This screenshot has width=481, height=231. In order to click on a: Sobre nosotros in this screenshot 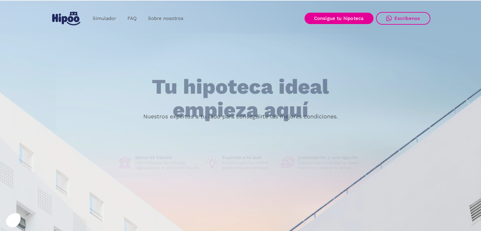, I will do `click(166, 18)`.